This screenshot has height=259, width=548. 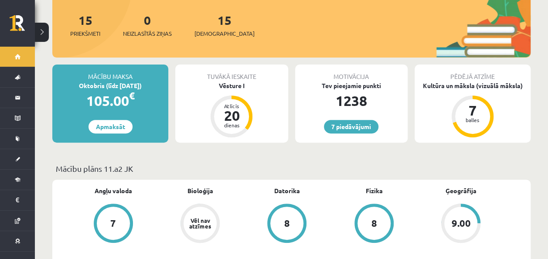 What do you see at coordinates (461, 190) in the screenshot?
I see `a: Ģeogrāfija` at bounding box center [461, 190].